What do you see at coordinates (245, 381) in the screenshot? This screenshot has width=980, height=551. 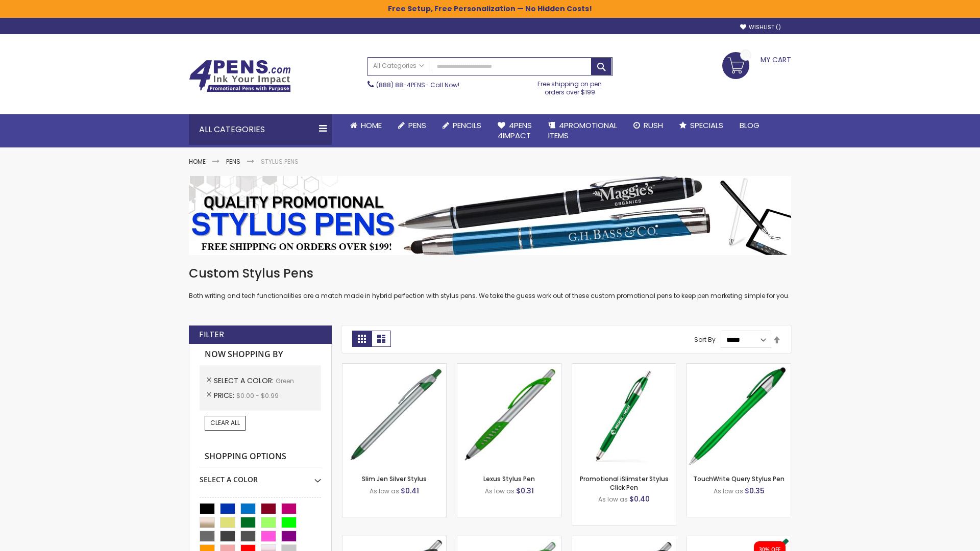 I see `span: Select A Color` at bounding box center [245, 381].